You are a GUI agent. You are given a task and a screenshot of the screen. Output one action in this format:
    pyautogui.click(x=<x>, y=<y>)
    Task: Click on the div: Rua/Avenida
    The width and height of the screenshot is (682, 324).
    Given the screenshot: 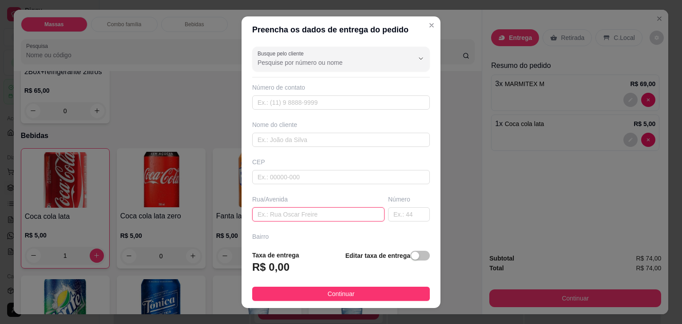 What is the action you would take?
    pyautogui.click(x=318, y=199)
    